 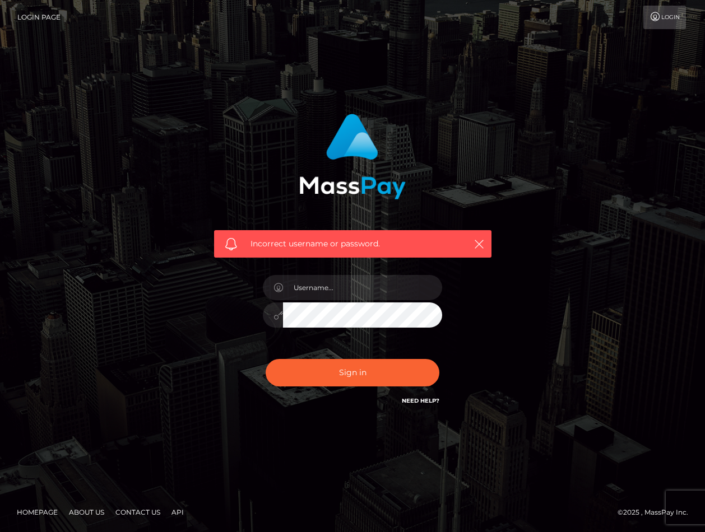 What do you see at coordinates (363, 287) in the screenshot?
I see `input: Username...` at bounding box center [363, 287].